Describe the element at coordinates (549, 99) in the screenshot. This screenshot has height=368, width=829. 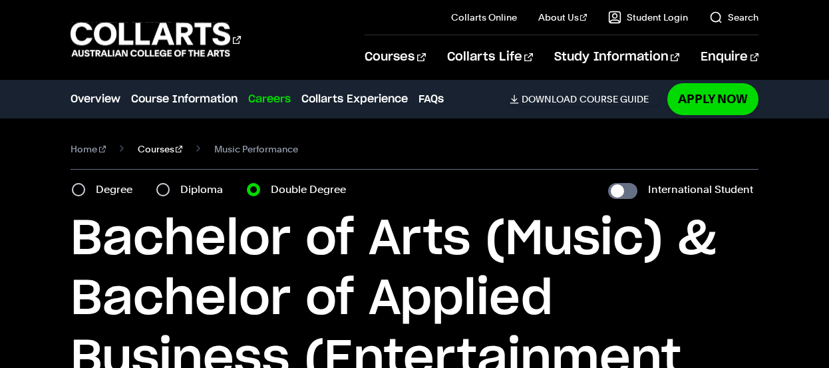
I see `span: Download` at that location.